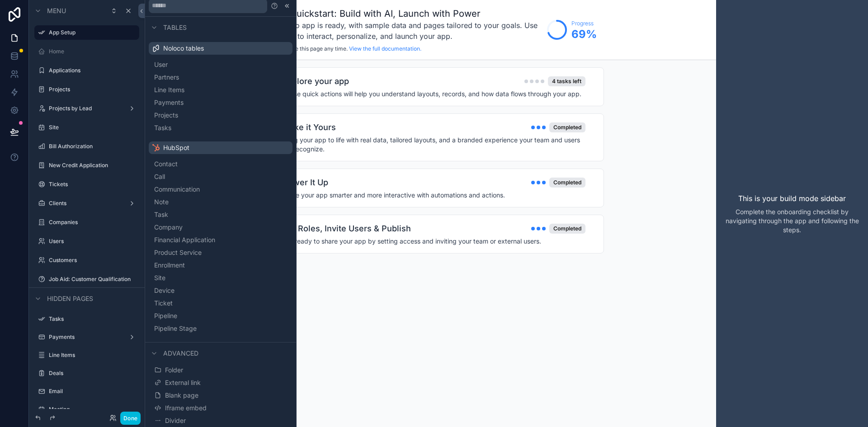  I want to click on button: Projects, so click(221, 115).